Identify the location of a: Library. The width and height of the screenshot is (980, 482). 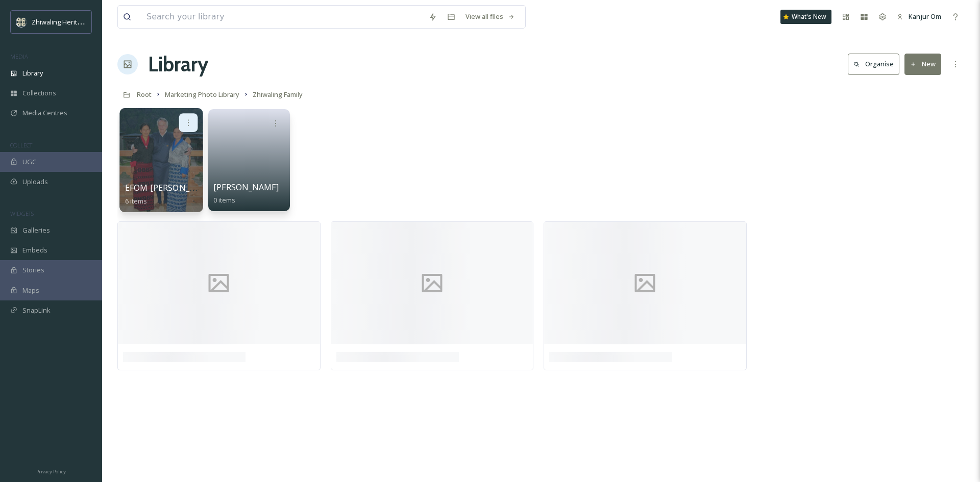
(178, 64).